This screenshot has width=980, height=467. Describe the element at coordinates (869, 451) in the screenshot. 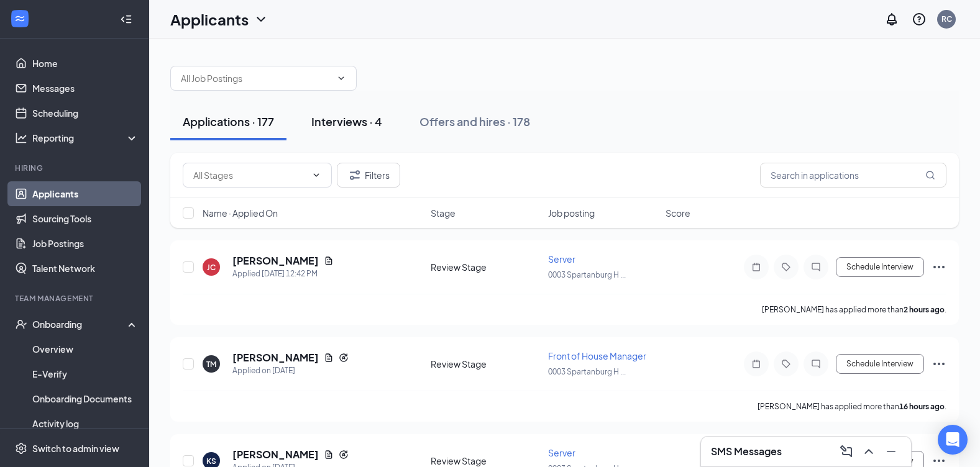

I see `svg: ChevronUp` at that location.